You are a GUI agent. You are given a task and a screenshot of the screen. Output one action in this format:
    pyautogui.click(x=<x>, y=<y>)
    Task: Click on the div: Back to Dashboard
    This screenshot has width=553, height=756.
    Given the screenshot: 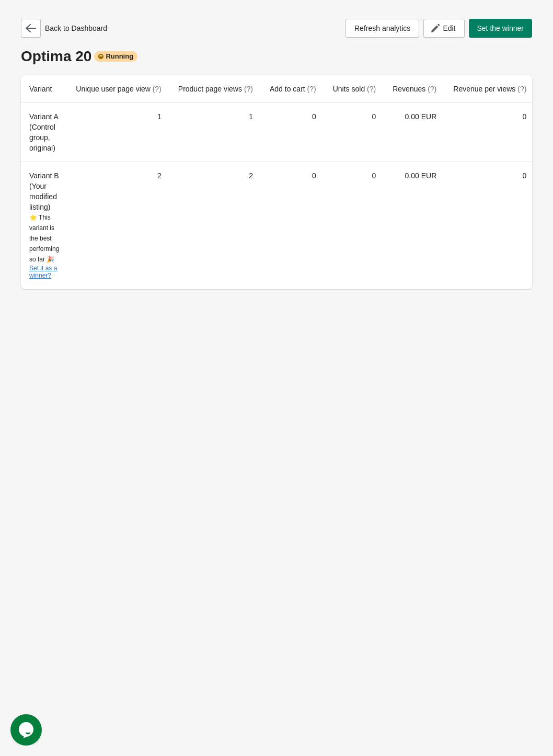 What is the action you would take?
    pyautogui.click(x=64, y=29)
    